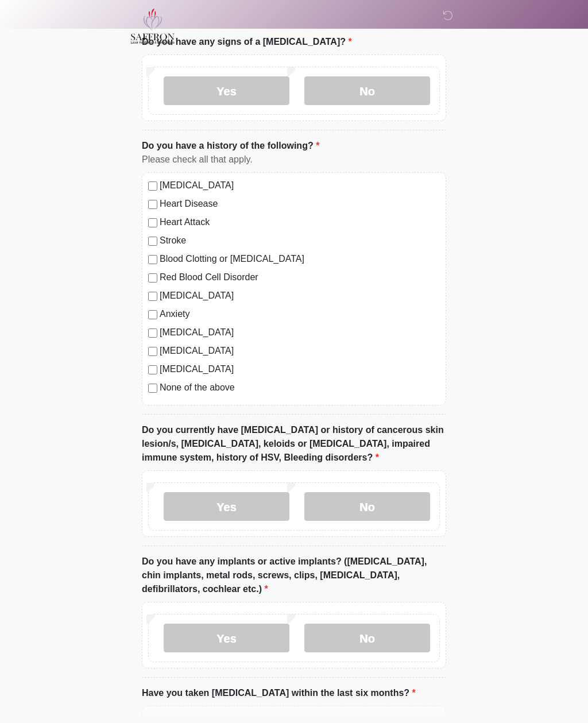  What do you see at coordinates (300, 388) in the screenshot?
I see `label: None of the above` at bounding box center [300, 388].